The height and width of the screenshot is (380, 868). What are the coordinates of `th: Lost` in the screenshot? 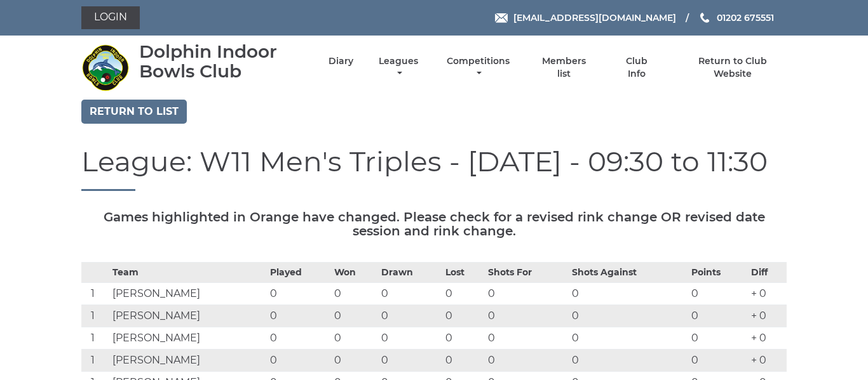 It's located at (463, 273).